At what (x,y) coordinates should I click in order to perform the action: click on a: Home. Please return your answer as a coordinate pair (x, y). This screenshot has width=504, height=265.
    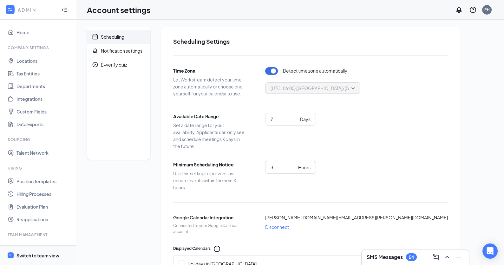
    Looking at the image, I should click on (43, 32).